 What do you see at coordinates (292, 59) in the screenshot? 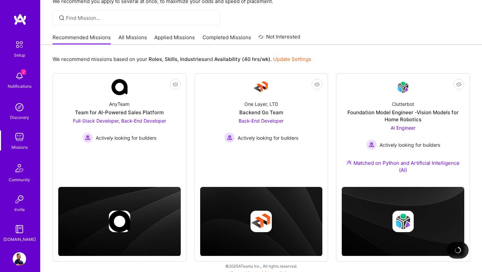
I see `a: Update Settings` at bounding box center [292, 59].